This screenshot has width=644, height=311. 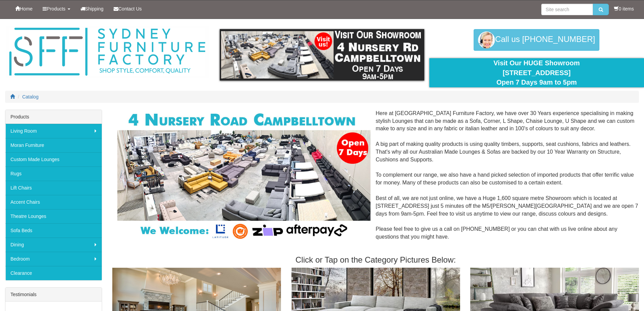 What do you see at coordinates (54, 202) in the screenshot?
I see `a: Accent Chairs` at bounding box center [54, 202].